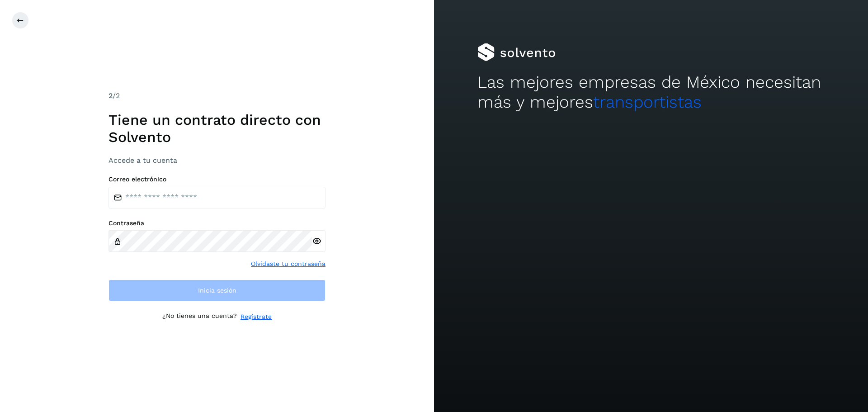  What do you see at coordinates (217, 179) in the screenshot?
I see `label: Correo electrónico` at bounding box center [217, 179].